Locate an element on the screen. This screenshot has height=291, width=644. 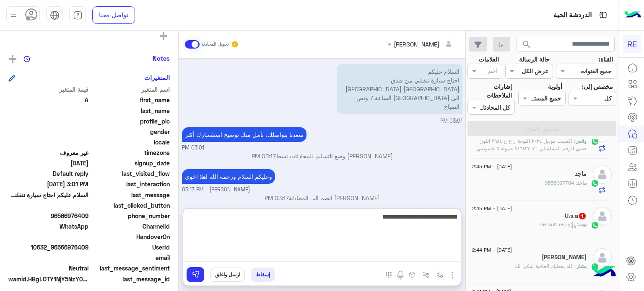
button: select flow is located at coordinates (440, 274).